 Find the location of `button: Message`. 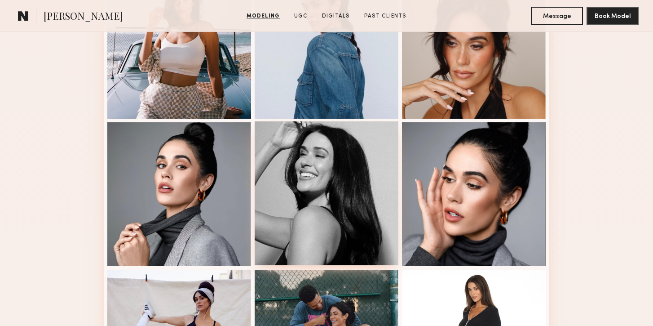

button: Message is located at coordinates (557, 16).